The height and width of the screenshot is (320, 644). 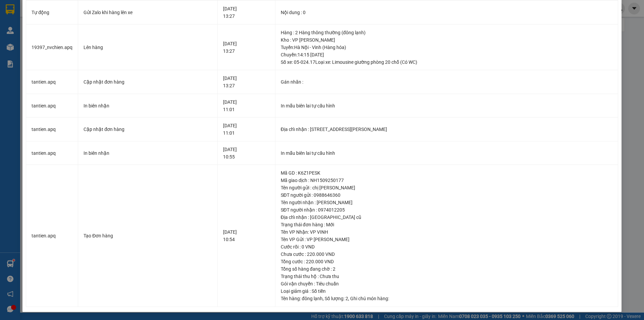 What do you see at coordinates (446, 255) in the screenshot?
I see `div: Chưa cước : 220.000 VND` at bounding box center [446, 255].